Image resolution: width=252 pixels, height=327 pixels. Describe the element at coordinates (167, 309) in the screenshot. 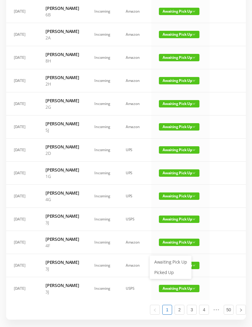

I see `a: 1` at that location.